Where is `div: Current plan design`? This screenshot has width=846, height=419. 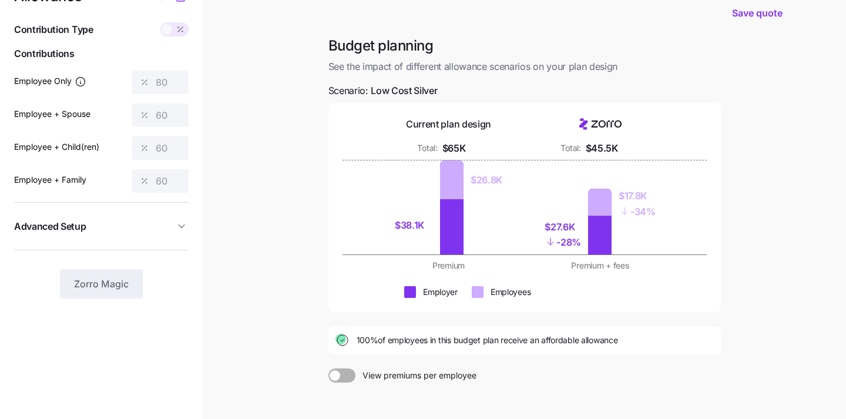 div: Current plan design is located at coordinates (448, 124).